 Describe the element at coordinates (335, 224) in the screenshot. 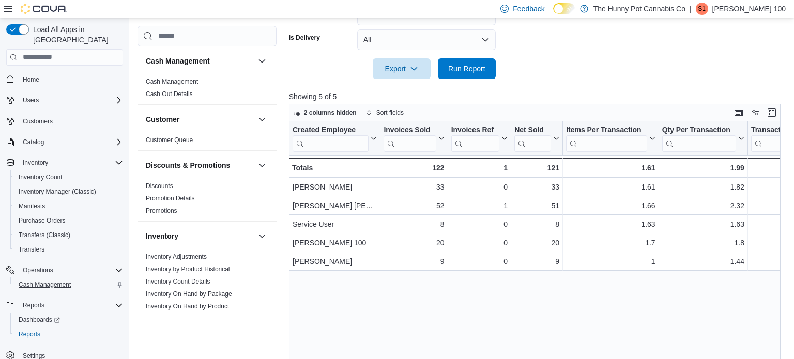

I see `div: Service User` at that location.